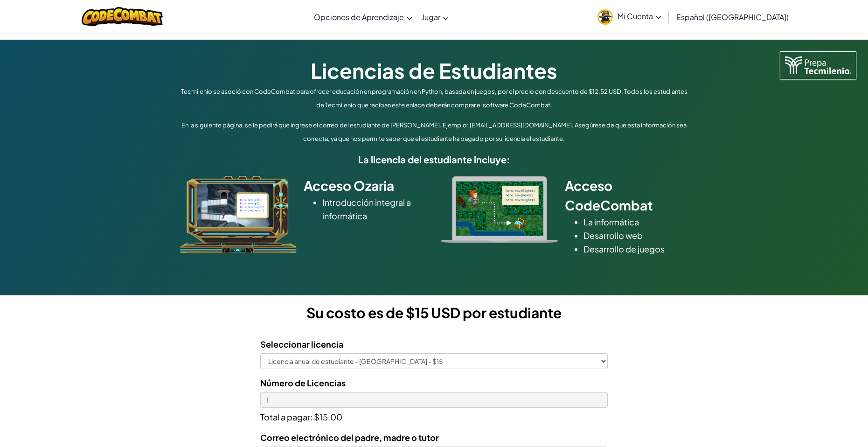 The height and width of the screenshot is (447, 868). I want to click on img: type_real_code.png, so click(500, 209).